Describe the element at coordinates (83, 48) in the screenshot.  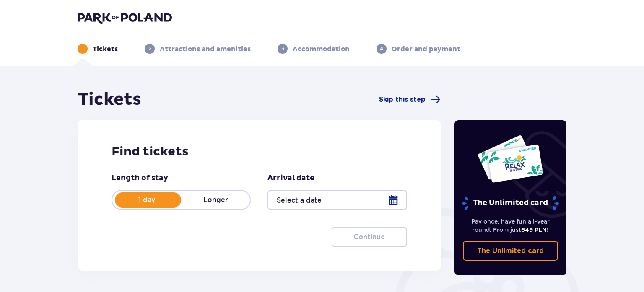
I see `p: 1` at that location.